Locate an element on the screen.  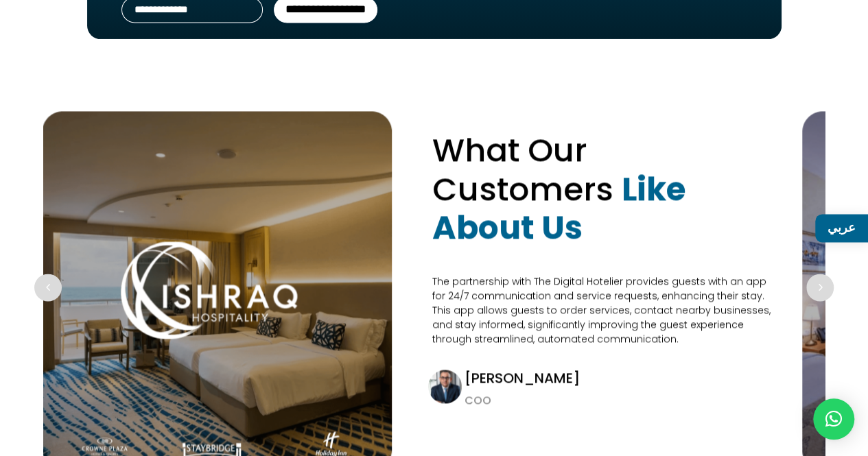
div: Previous slide is located at coordinates (48, 287).